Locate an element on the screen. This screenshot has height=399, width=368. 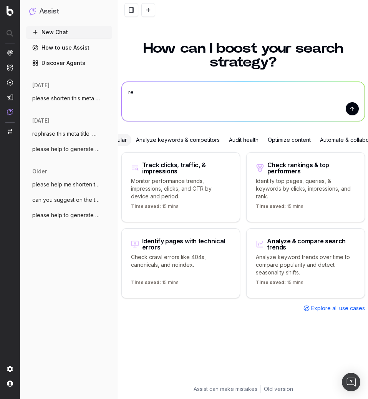
span: please help me shorten this to 155-160 w is located at coordinates (66, 184).